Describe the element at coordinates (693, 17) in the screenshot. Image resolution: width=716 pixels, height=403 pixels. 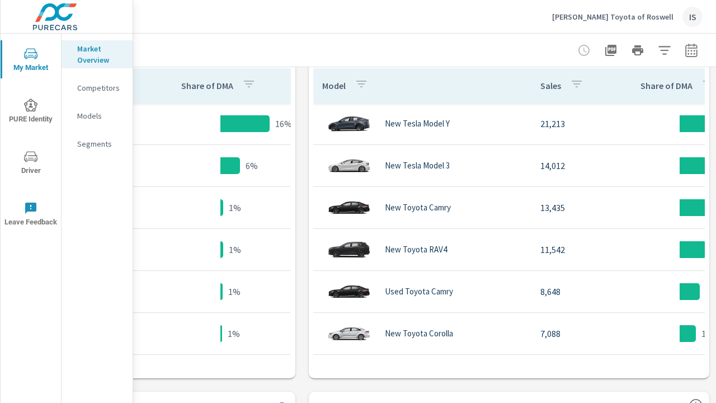
I see `div: IS` at that location.